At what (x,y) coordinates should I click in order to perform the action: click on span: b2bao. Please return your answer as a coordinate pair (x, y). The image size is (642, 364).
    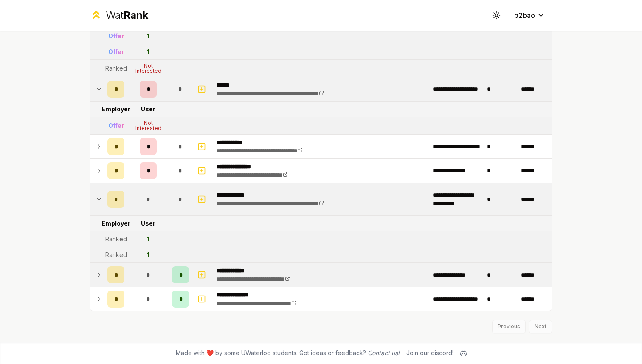
    Looking at the image, I should click on (524, 15).